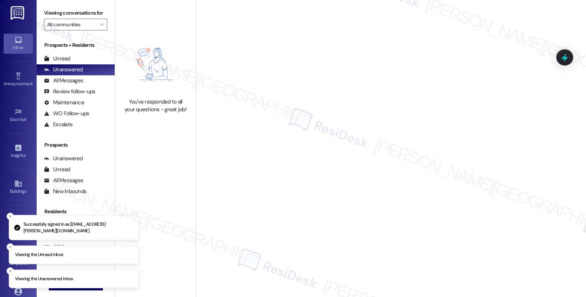 Image resolution: width=586 pixels, height=297 pixels. Describe the element at coordinates (18, 187) in the screenshot. I see `a: Buildings` at that location.